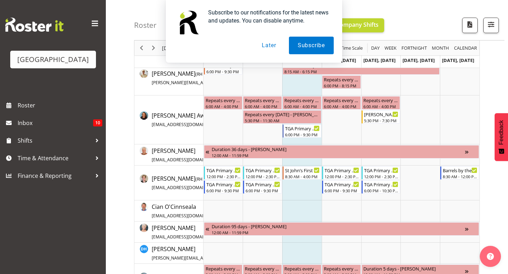 The width and height of the screenshot is (508, 274). Describe the element at coordinates (55, 176) in the screenshot. I see `span: Finance & Reporting` at that location.